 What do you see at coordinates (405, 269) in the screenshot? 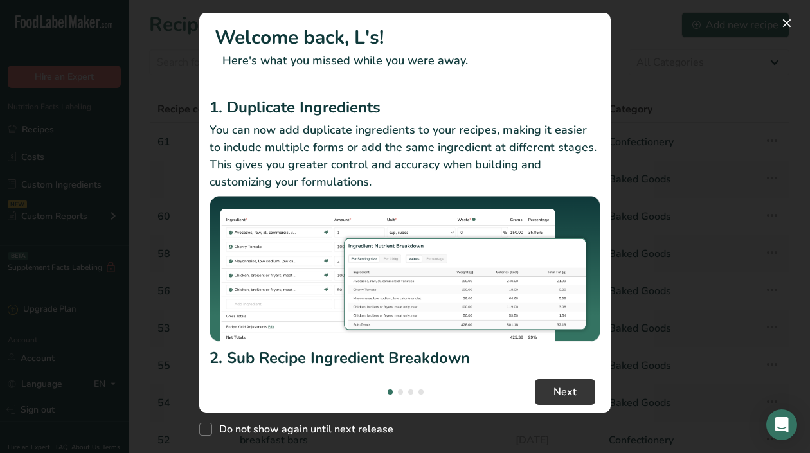
I see `img: Duplicate Ingredients` at bounding box center [405, 269].